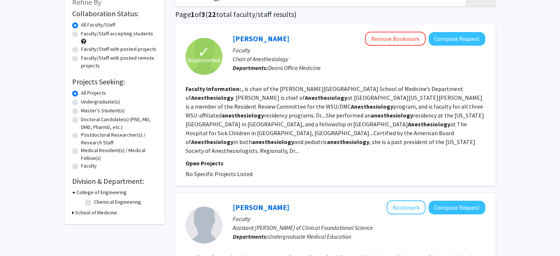  I want to click on button: Add Devibala Govindarajan to Bookmarks, so click(406, 207).